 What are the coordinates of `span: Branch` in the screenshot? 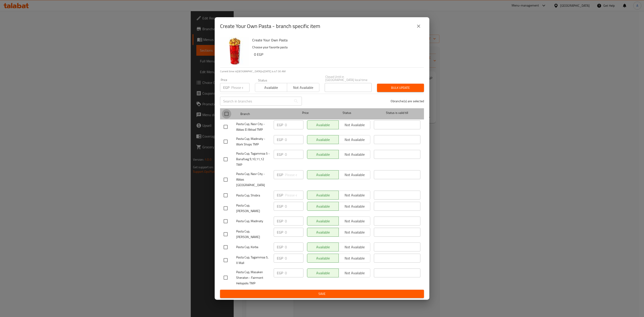 It's located at (263, 114).